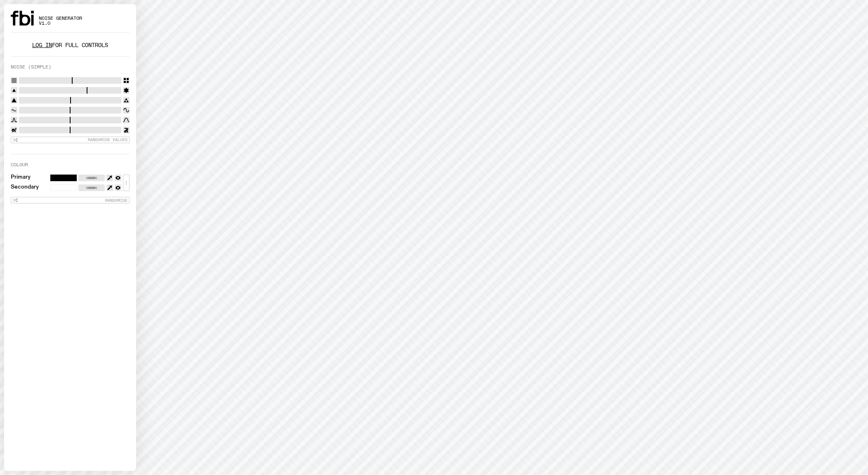 The height and width of the screenshot is (475, 868). I want to click on label: Secondary, so click(25, 188).